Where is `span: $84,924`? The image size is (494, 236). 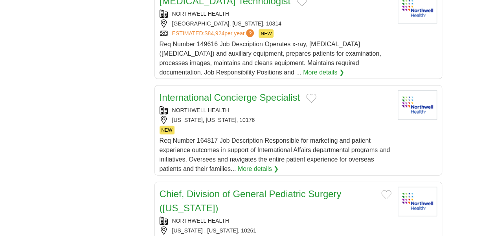 span: $84,924 is located at coordinates (214, 33).